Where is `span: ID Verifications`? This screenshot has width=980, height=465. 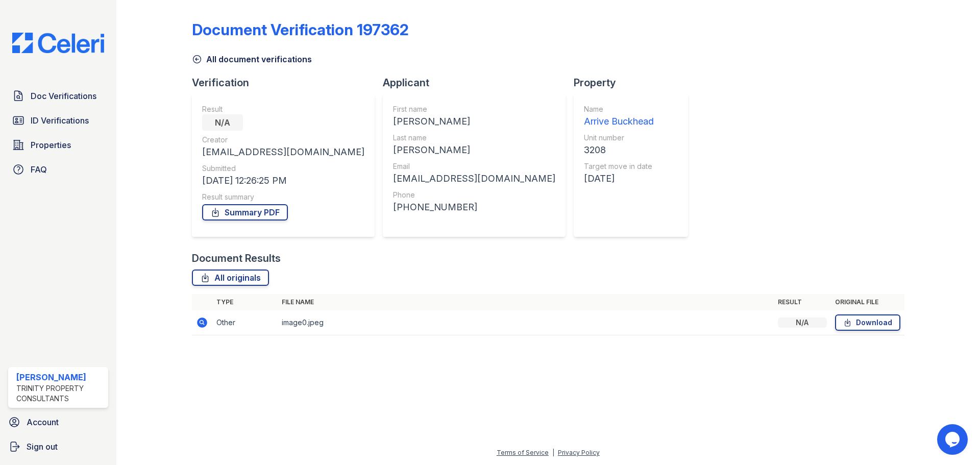
span: ID Verifications is located at coordinates (60, 120).